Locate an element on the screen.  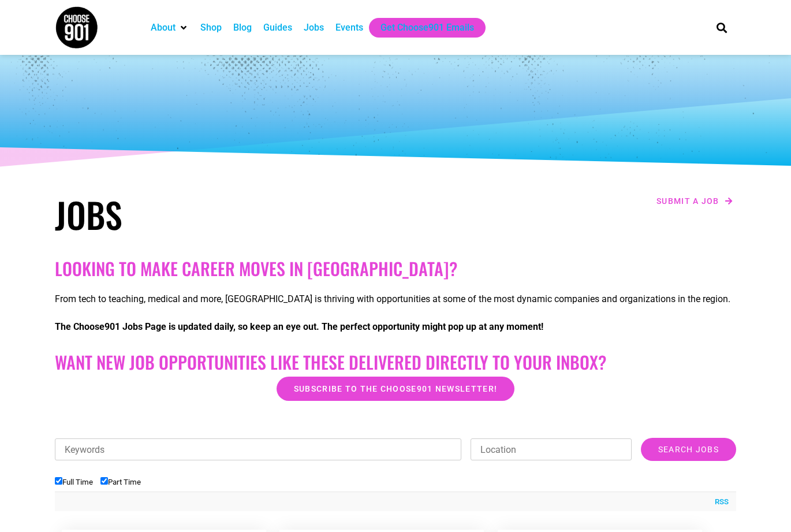
div: Guides is located at coordinates (277, 28).